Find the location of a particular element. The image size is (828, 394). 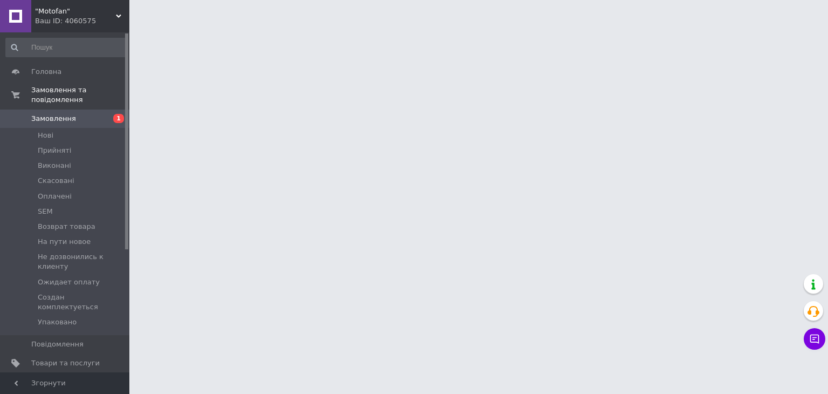

span: Оплачені is located at coordinates (54, 196).